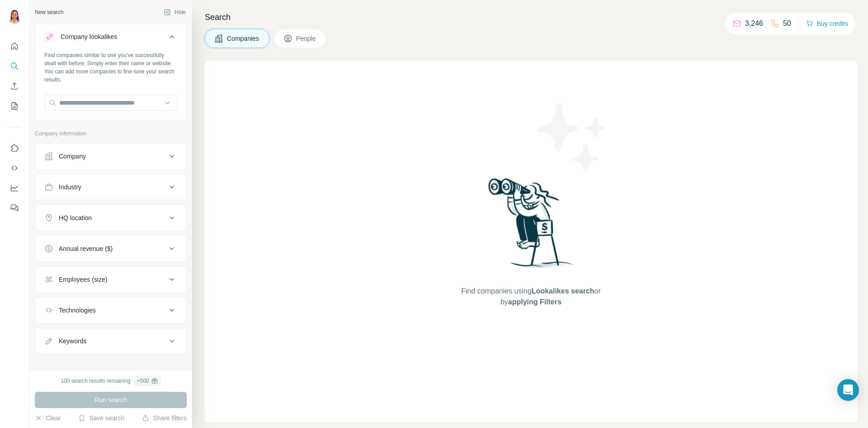  What do you see at coordinates (572, 138) in the screenshot?
I see `img: Surfe Illustration - Stars` at bounding box center [572, 138].